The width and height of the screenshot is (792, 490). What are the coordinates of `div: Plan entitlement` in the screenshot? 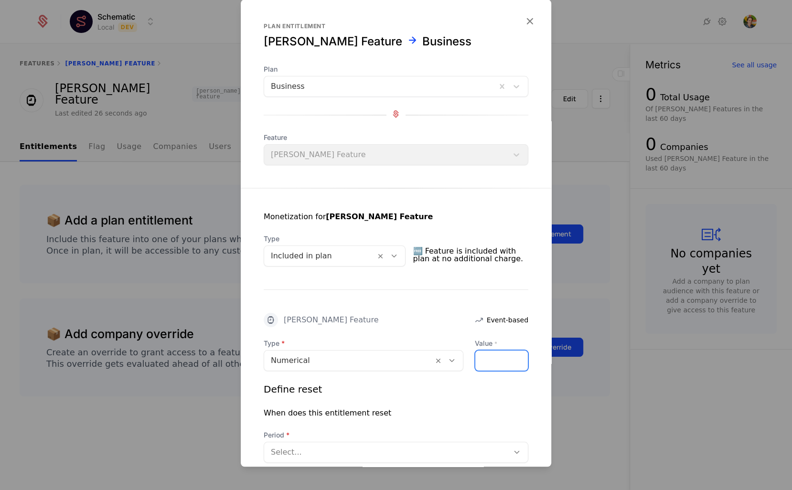 It's located at (396, 26).